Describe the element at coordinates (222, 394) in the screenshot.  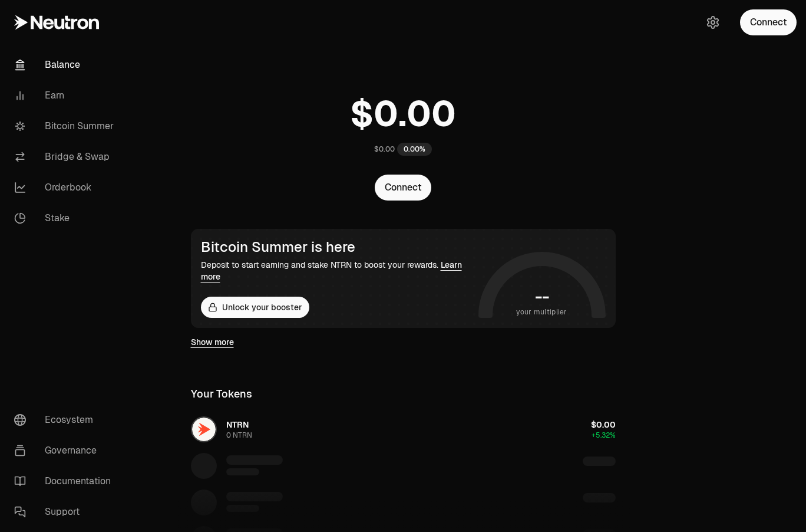
I see `div: Your Tokens` at that location.